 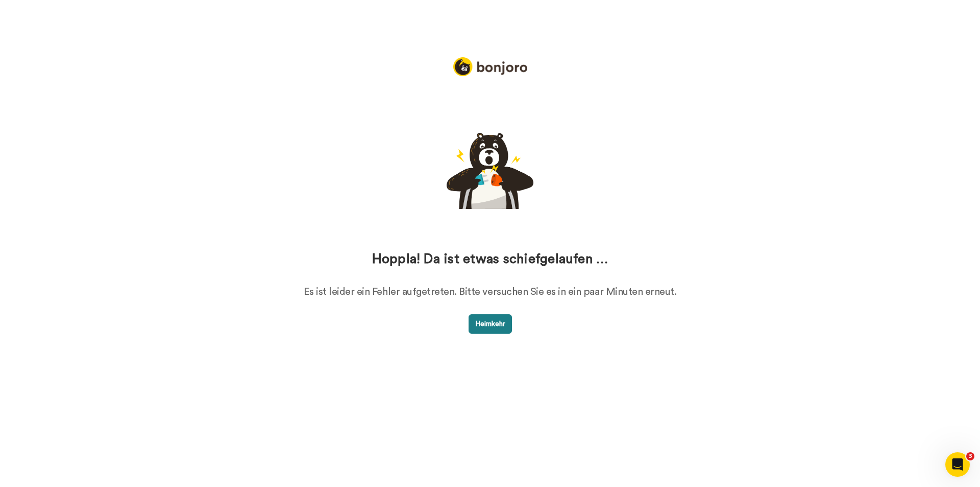 I want to click on font: 3, so click(x=971, y=456).